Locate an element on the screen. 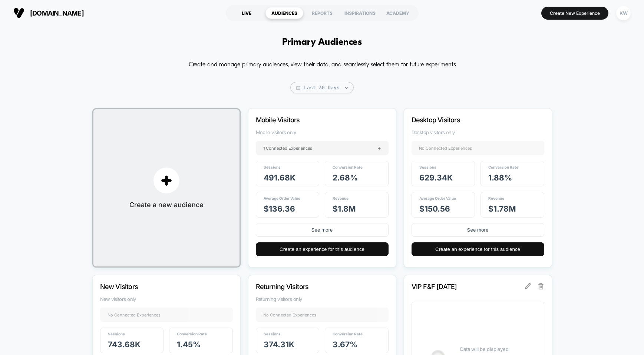 The image size is (644, 355). p: Mobile Visitors is located at coordinates (312, 119).